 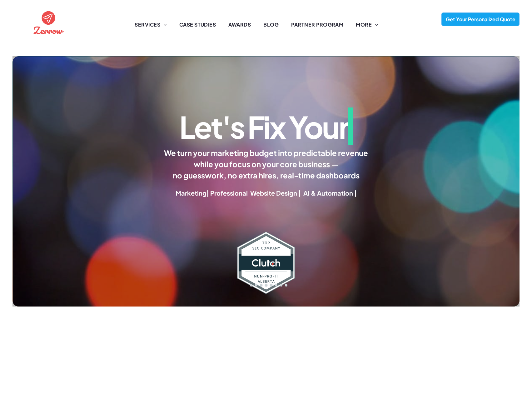 I want to click on a: CASE STUDIES, so click(x=198, y=24).